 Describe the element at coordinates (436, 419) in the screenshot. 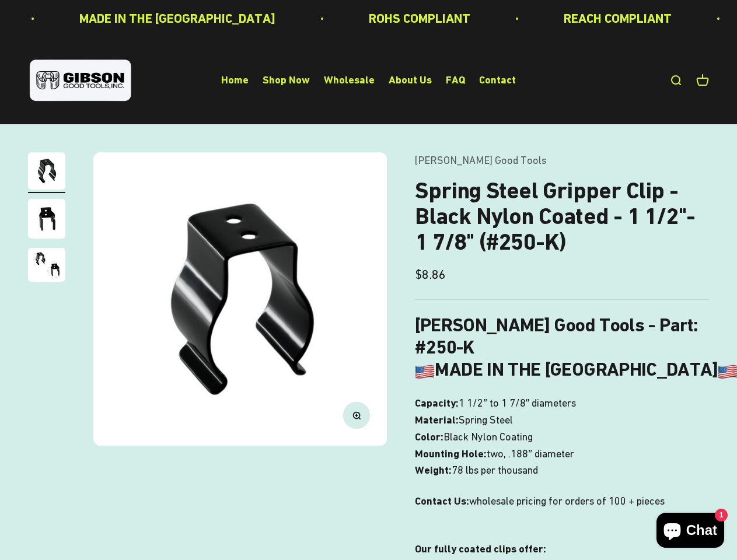

I see `b: Material:` at that location.